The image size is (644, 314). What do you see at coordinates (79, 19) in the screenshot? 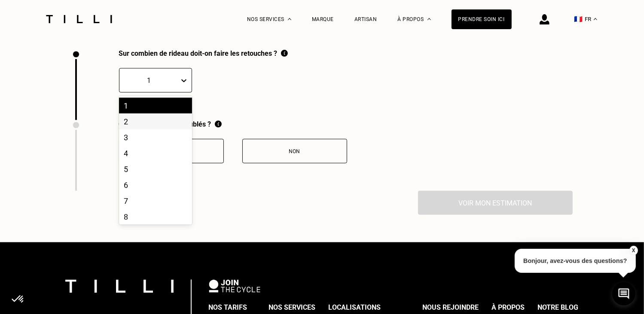
I see `img: Logo du service de couturière Tilli` at bounding box center [79, 19].